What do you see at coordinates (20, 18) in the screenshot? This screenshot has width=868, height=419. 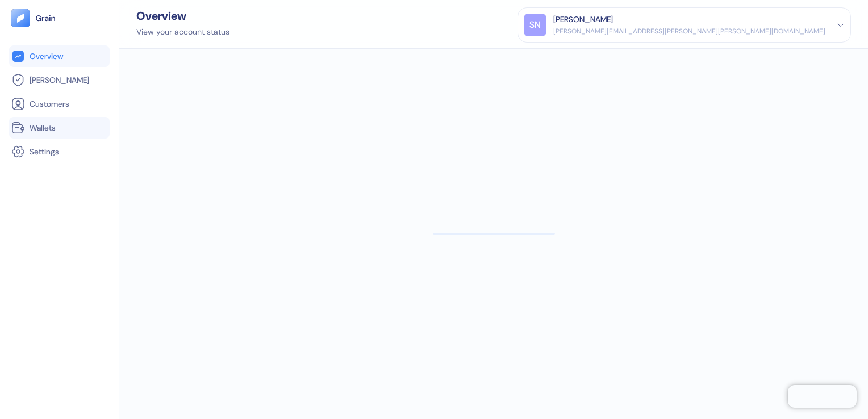 I see `img: logo-tablet-V2.svg` at bounding box center [20, 18].